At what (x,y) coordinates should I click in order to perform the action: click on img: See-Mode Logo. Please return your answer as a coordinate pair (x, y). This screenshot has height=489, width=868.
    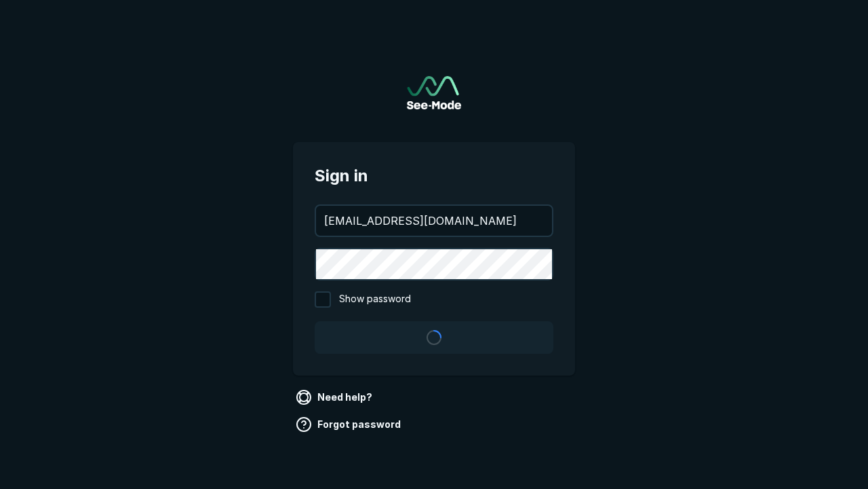
    Looking at the image, I should click on (434, 92).